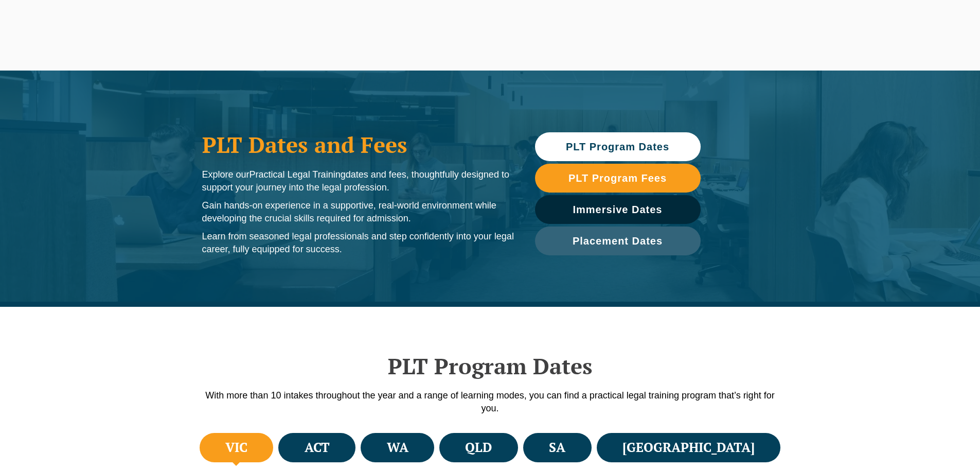 The image size is (980, 469). Describe the element at coordinates (358, 212) in the screenshot. I see `p: Gain hands-on experience in a supportive, real-world environment while developing the crucial ski...` at that location.